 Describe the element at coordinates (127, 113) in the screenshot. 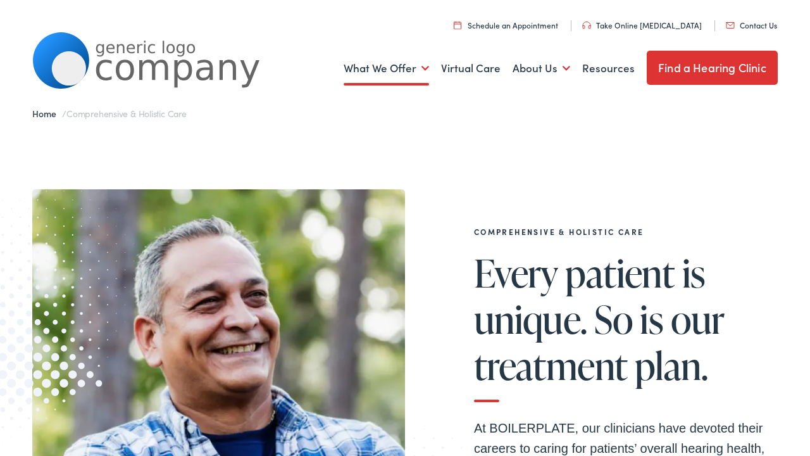

I see `span: Comprehensive & Holistic Care` at that location.